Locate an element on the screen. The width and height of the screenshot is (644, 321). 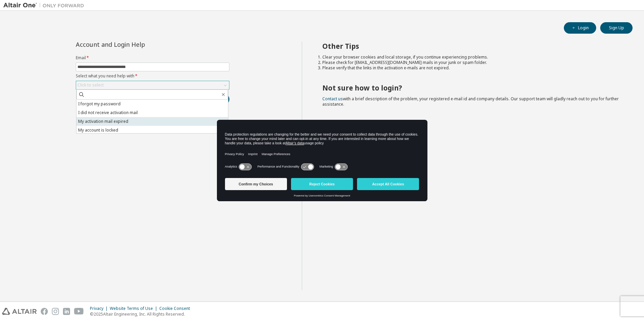
div: Account and Login Help is located at coordinates (137, 44).